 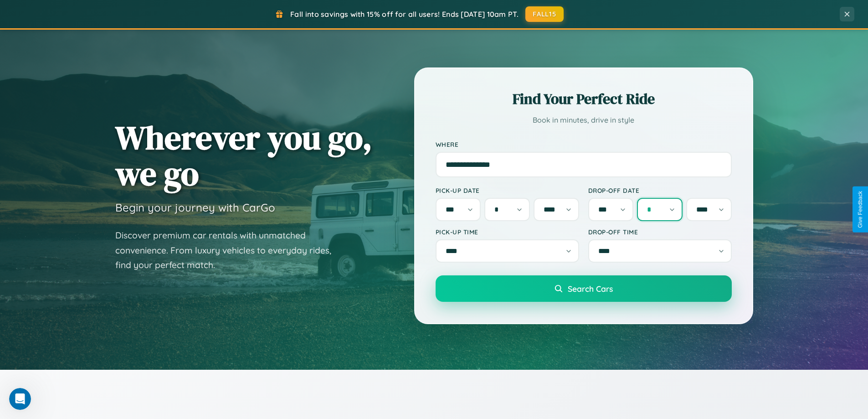 I want to click on h3: Begin your journey with CarGo, so click(x=195, y=207).